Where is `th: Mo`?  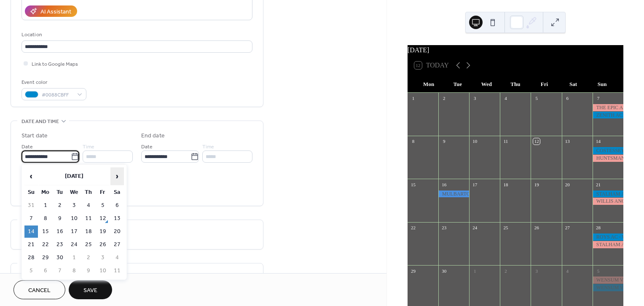
th: Mo is located at coordinates (46, 192).